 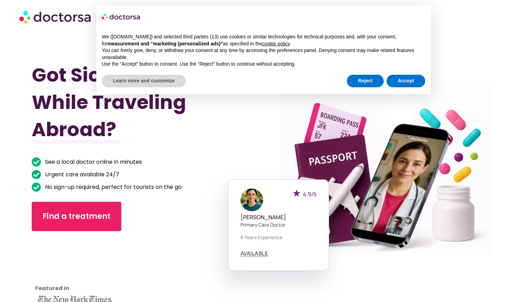 What do you see at coordinates (76, 216) in the screenshot?
I see `a: Find a treatment` at bounding box center [76, 216].